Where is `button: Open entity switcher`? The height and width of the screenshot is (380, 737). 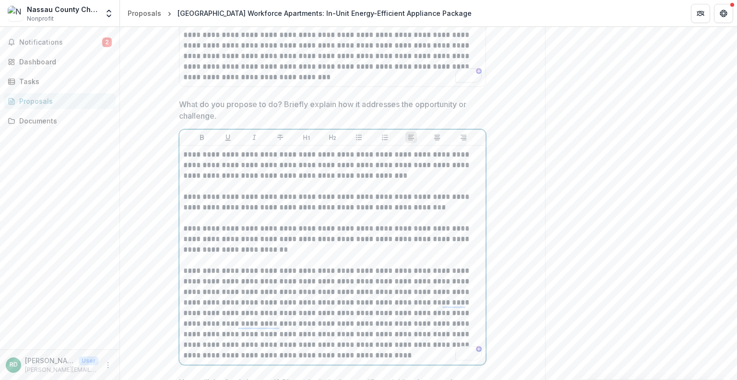
button: Open entity switcher is located at coordinates (109, 13).